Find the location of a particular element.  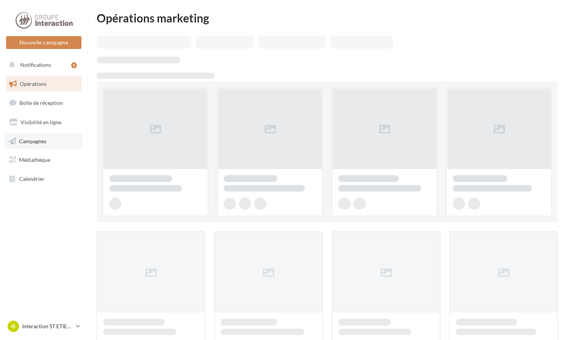

div: 1 is located at coordinates (74, 65).